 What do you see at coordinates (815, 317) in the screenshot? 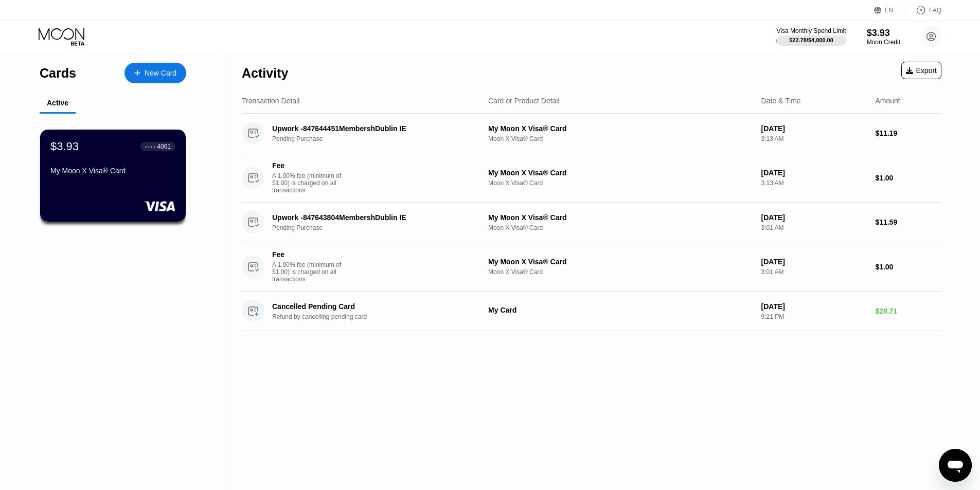
I see `div: 9:21 PM` at bounding box center [815, 317].